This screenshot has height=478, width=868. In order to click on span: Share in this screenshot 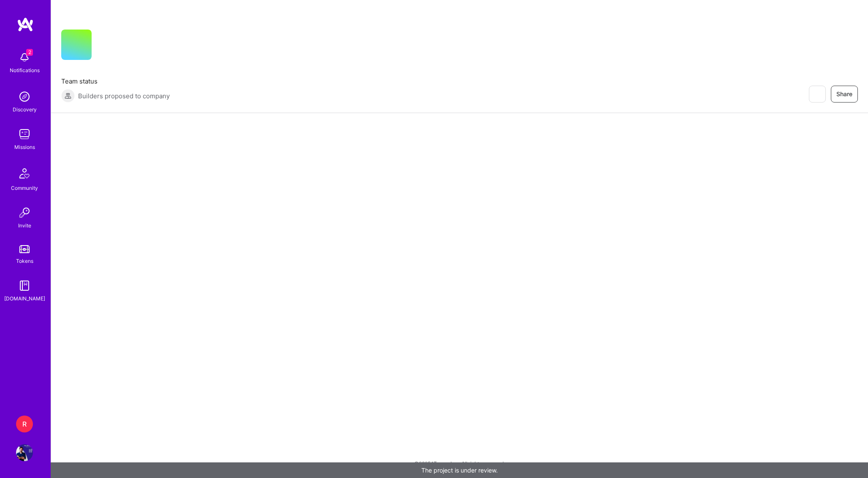, I will do `click(844, 94)`.